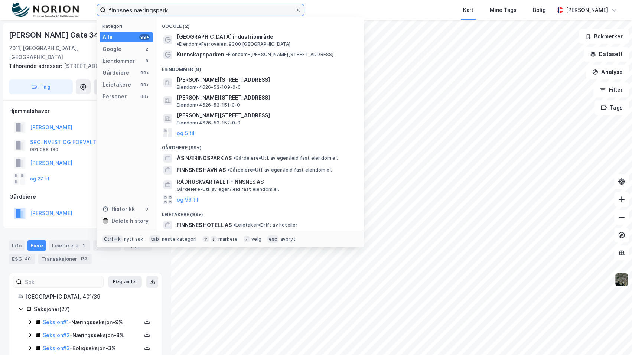  Describe the element at coordinates (41, 87) in the screenshot. I see `button: Tag` at that location.